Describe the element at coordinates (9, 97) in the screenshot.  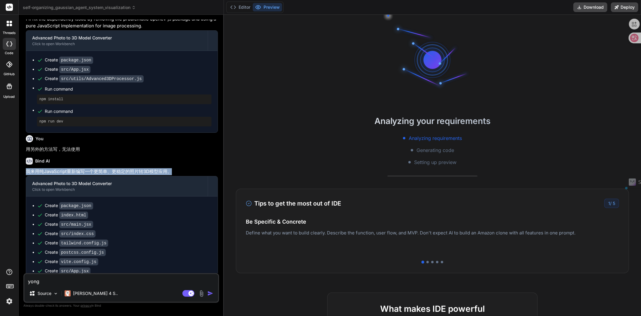
I see `label: Upload` at that location.